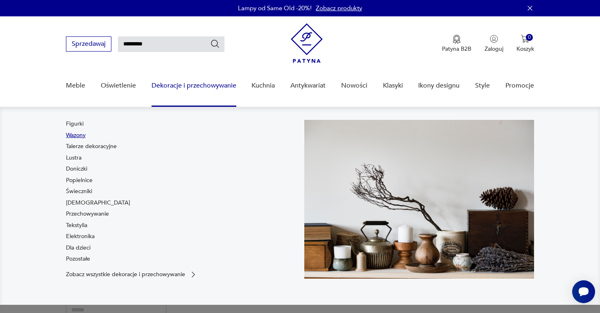  I want to click on button: Sprzedawaj, so click(88, 44).